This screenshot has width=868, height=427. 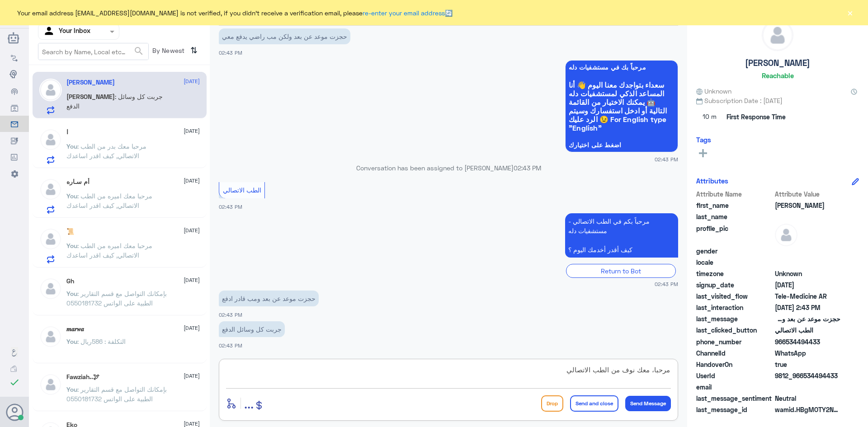 I want to click on span: last_name, so click(x=734, y=216).